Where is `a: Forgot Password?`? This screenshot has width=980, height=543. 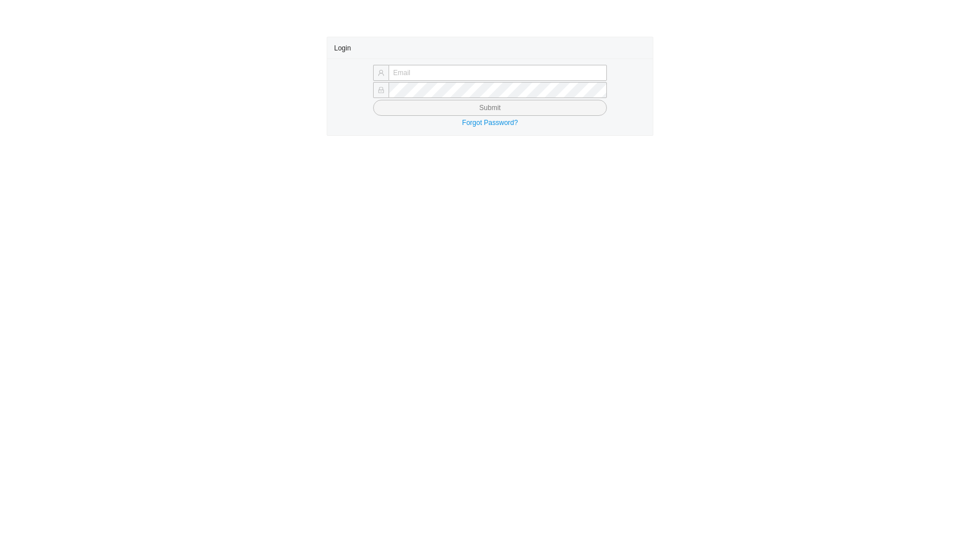
a: Forgot Password? is located at coordinates (489, 123).